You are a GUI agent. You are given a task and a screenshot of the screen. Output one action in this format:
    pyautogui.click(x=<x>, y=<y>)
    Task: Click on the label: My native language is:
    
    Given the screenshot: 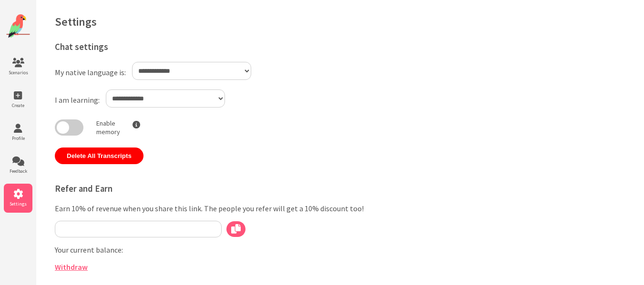 What is the action you would take?
    pyautogui.click(x=90, y=72)
    